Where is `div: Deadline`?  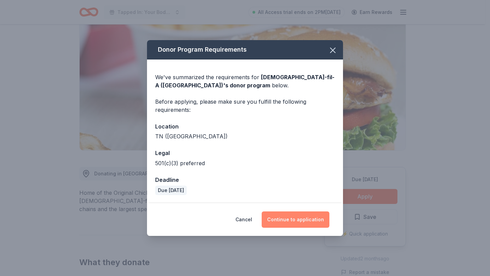 div: Deadline is located at coordinates (245, 180).